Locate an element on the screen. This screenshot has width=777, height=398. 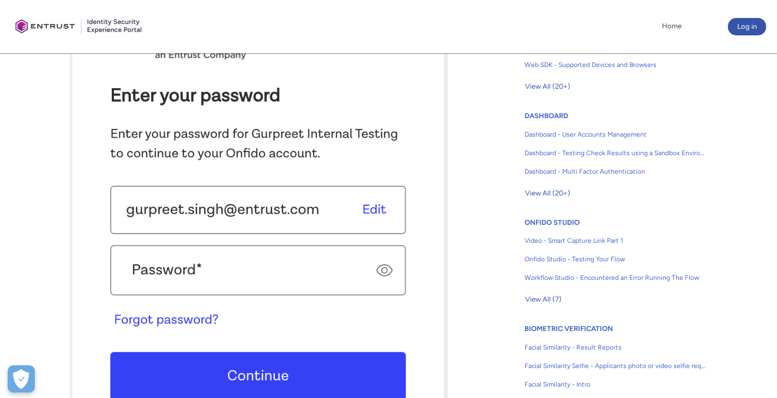
span: Web SDK - Supported Devices and Browsers is located at coordinates (615, 65).